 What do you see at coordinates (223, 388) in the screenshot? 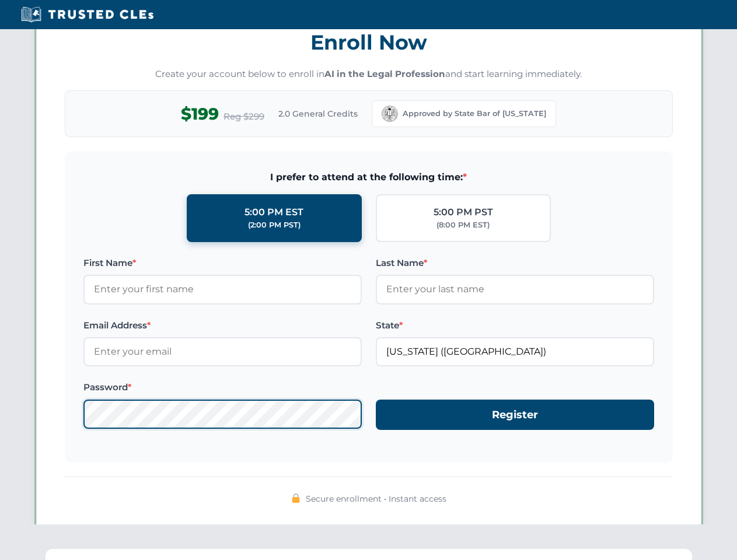
I see `label: Password` at bounding box center [223, 388].